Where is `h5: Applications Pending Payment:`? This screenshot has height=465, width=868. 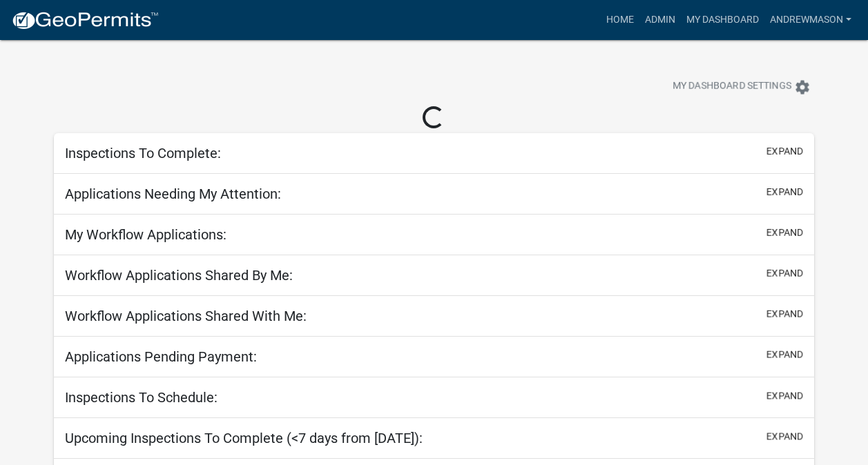 h5: Applications Pending Payment: is located at coordinates (161, 357).